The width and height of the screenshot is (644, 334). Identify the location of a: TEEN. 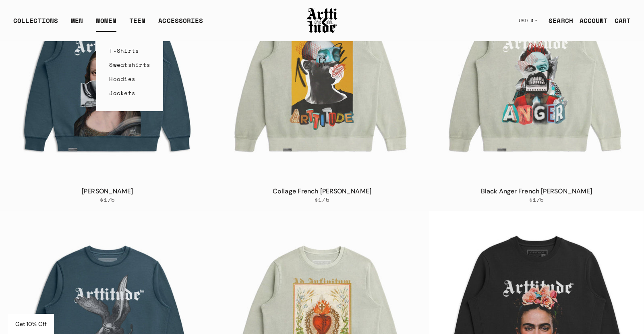
(137, 24).